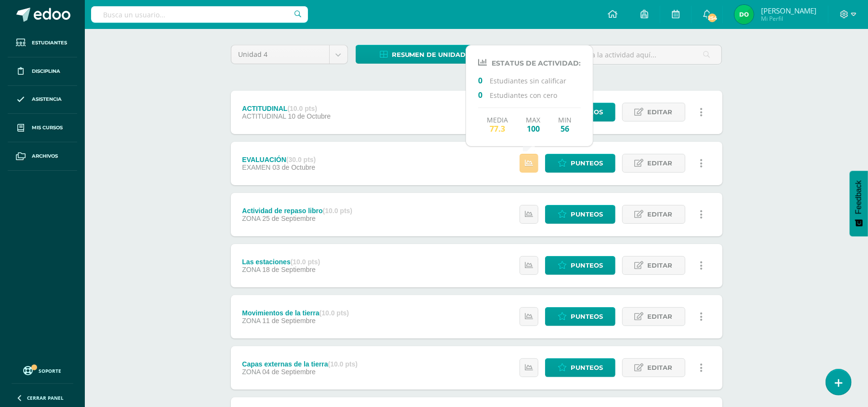  Describe the element at coordinates (199, 15) in the screenshot. I see `input: Busca un usuario...` at that location.